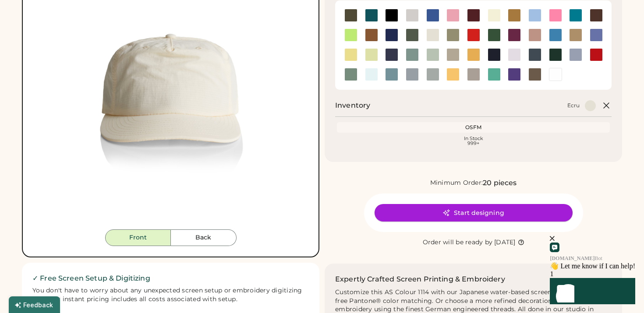  Describe the element at coordinates (353, 105) in the screenshot. I see `h2: Inventory` at that location.